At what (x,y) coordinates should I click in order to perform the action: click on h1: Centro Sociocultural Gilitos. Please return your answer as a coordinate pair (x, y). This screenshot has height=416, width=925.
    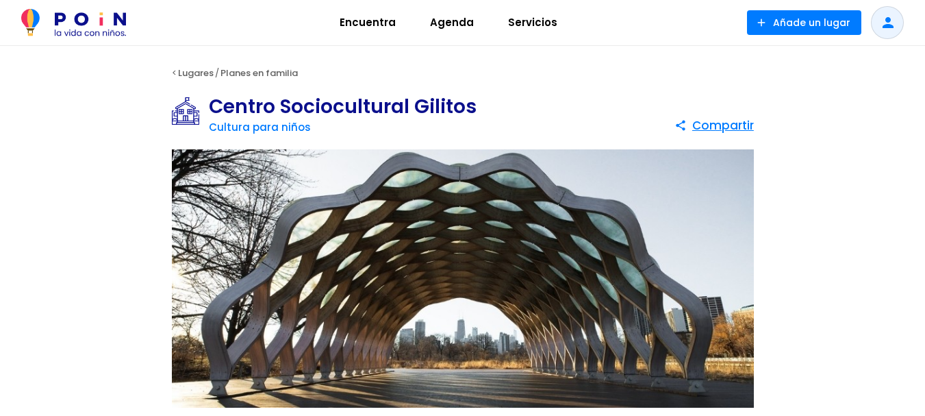
    Looking at the image, I should click on (342, 107).